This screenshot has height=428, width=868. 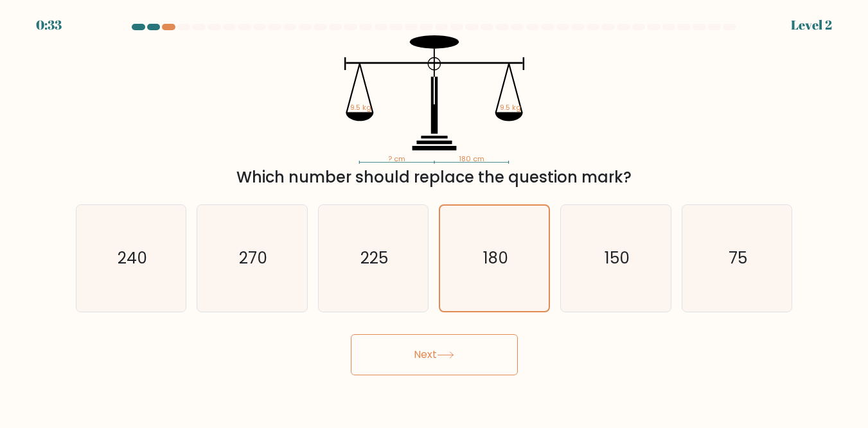 I want to click on text: 270, so click(x=253, y=257).